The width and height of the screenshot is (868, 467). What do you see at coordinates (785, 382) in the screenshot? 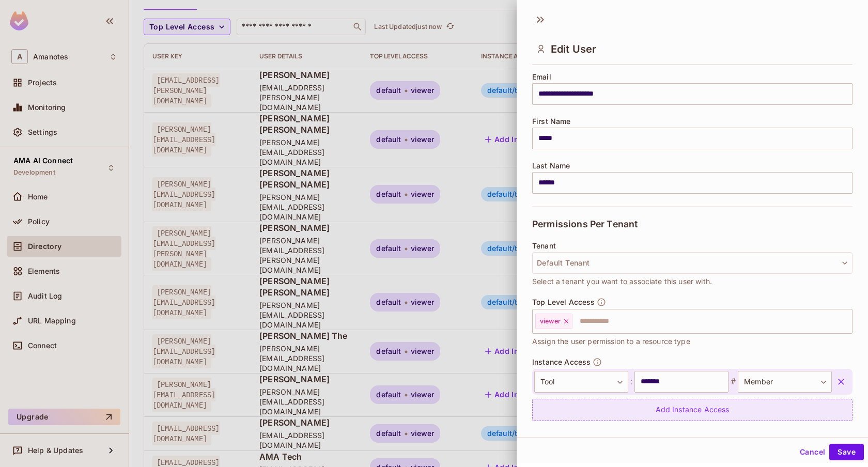
I see `div: Member` at bounding box center [785, 382].